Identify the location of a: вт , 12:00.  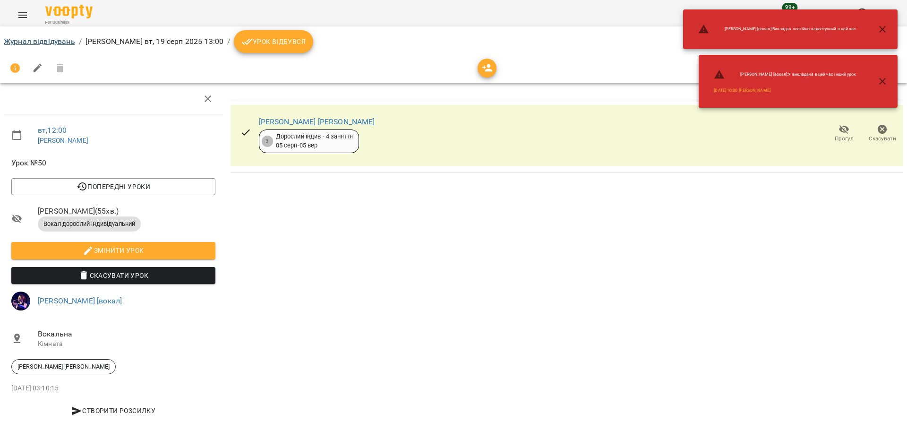
(52, 130).